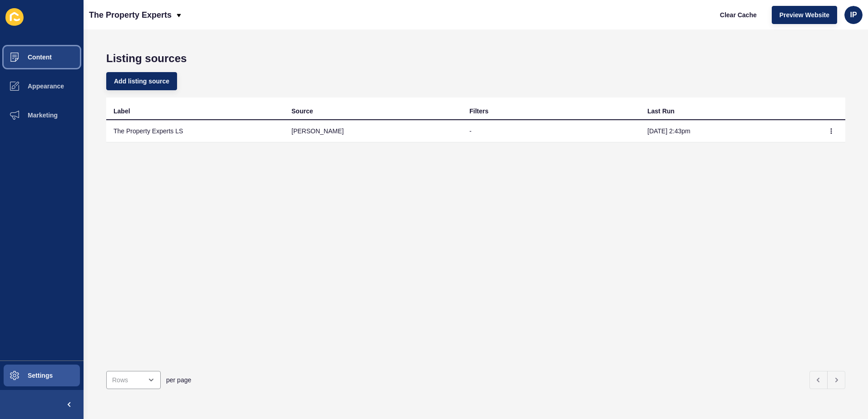 The height and width of the screenshot is (419, 868). I want to click on div: Label, so click(122, 111).